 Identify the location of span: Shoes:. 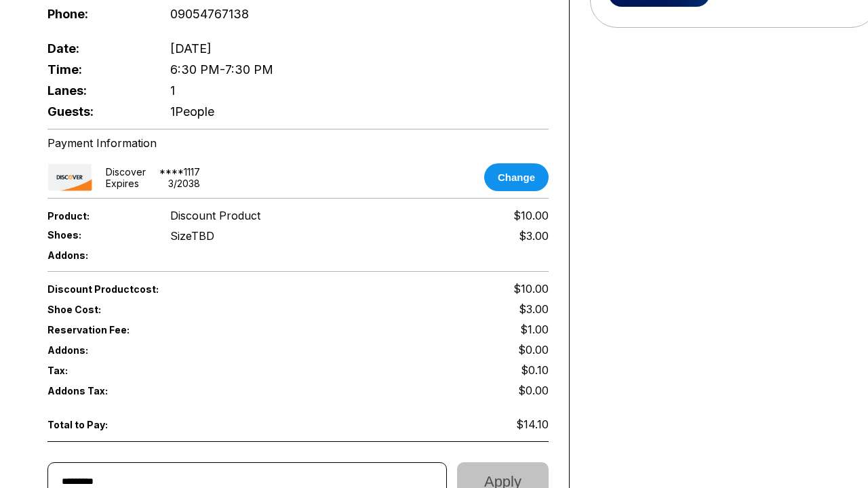
(97, 235).